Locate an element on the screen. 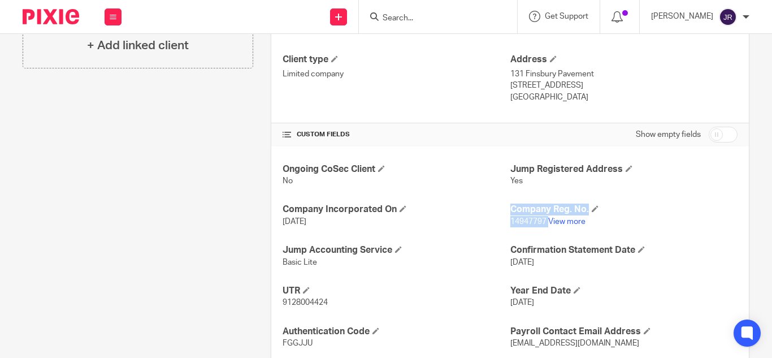 The height and width of the screenshot is (358, 772). h4: Client type is located at coordinates (396, 59).